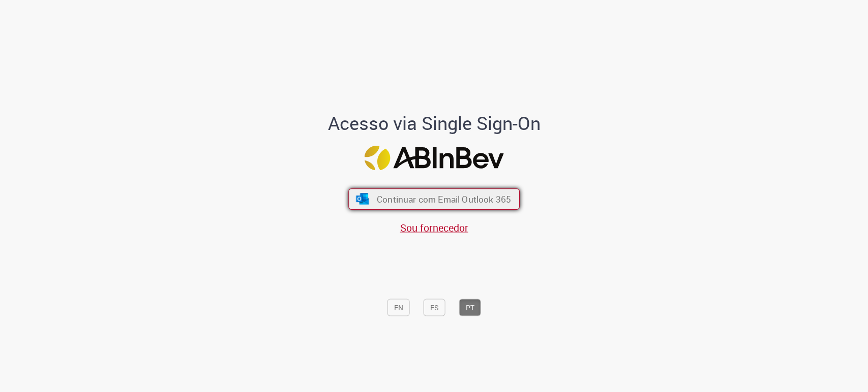 The height and width of the screenshot is (392, 868). I want to click on span: Continuar com Email Outlook 365, so click(444, 199).